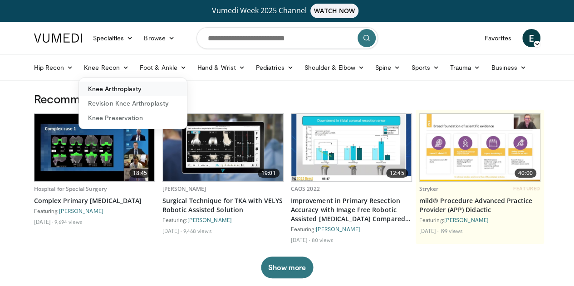 Image resolution: width=574 pixels, height=286 pixels. What do you see at coordinates (479, 147) in the screenshot?
I see `a: 40:00` at bounding box center [479, 147].